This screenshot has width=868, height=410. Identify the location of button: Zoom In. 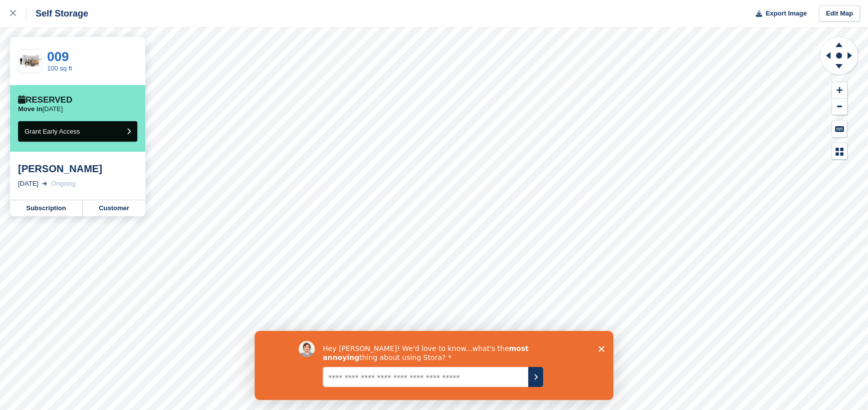
(839, 90).